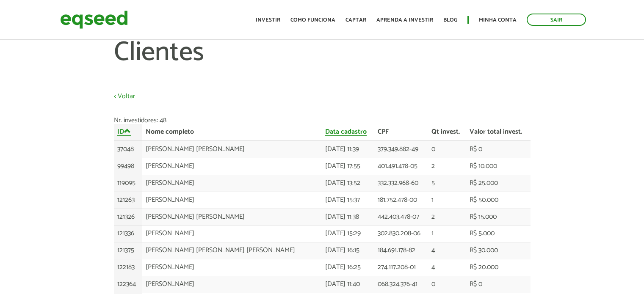 This screenshot has width=644, height=294. What do you see at coordinates (499, 251) in the screenshot?
I see `td: R$ 30.000` at bounding box center [499, 251].